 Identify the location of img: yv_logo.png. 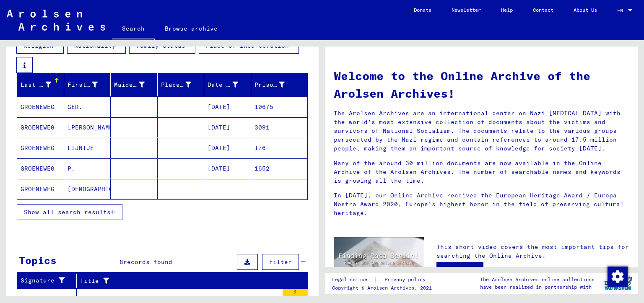
(618, 283).